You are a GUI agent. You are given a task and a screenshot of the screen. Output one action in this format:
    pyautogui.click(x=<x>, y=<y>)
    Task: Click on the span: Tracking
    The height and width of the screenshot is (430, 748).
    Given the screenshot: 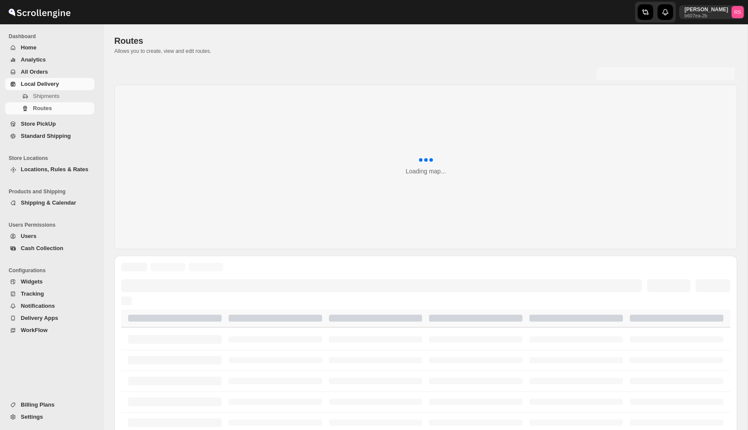 What is the action you would take?
    pyautogui.click(x=32, y=293)
    